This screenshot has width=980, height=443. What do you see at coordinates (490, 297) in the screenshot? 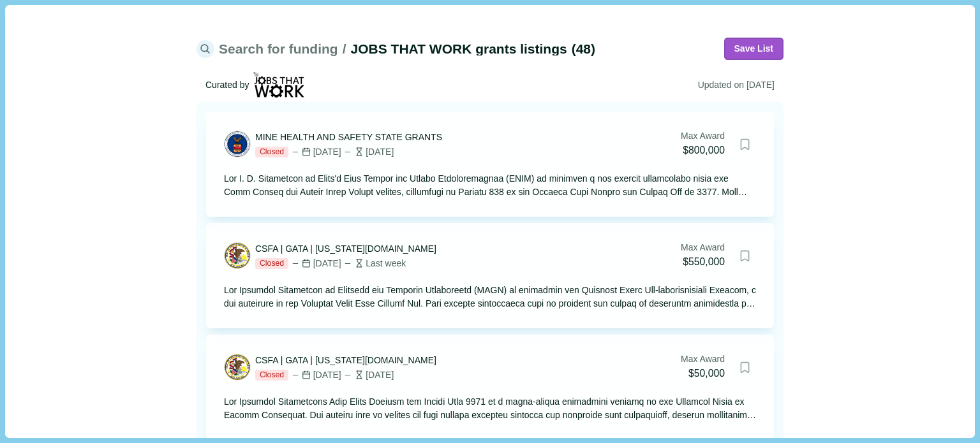
I see `div: Lor Ipsumdol Sitametcon ad Elitsedd eiu Temporin Utlaboreetd (MAGN) al enimadmin ven Quisnost Exe...` at bounding box center [490, 297].